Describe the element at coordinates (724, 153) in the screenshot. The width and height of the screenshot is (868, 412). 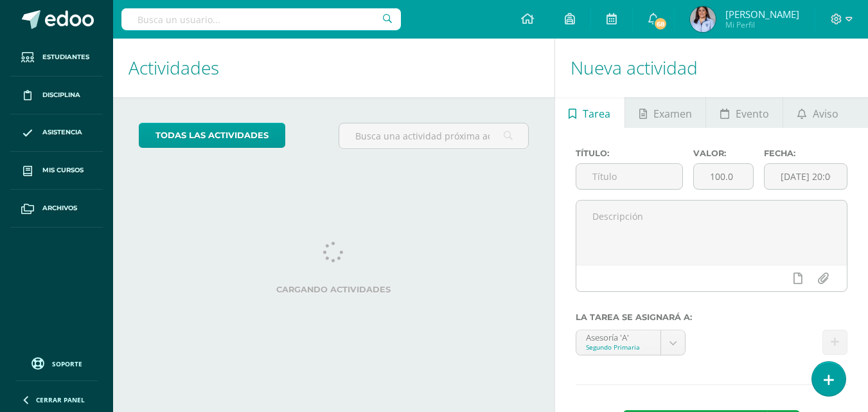
I see `label: Valor:` at that location.